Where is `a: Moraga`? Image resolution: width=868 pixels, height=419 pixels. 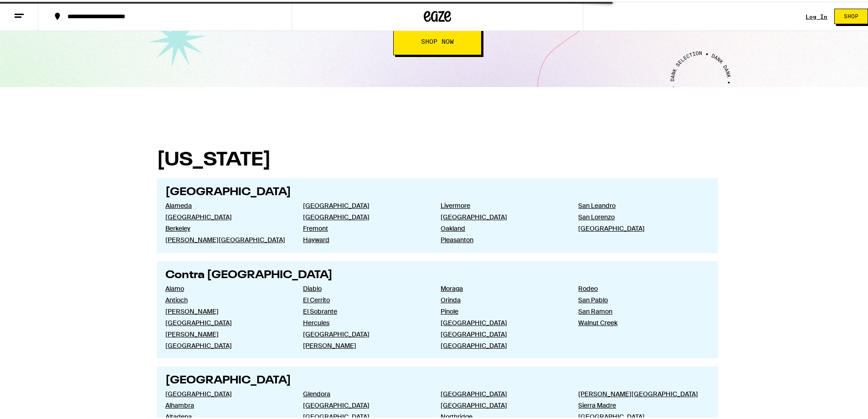 a: Moraga is located at coordinates (502, 287).